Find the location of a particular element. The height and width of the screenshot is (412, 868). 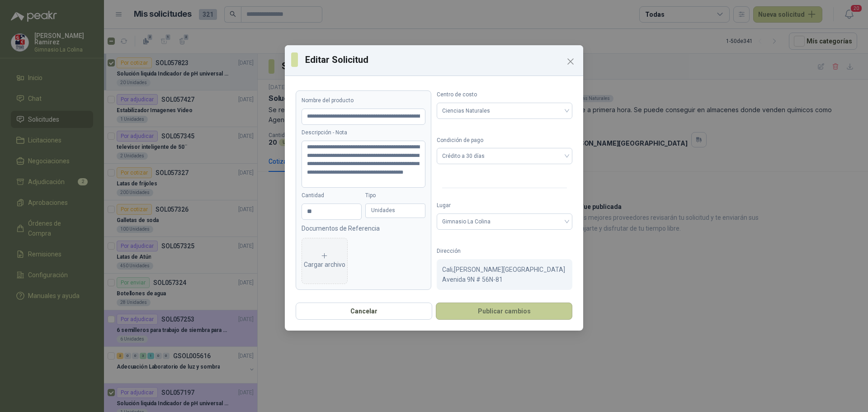

label: Nombre del producto is located at coordinates (364, 100).